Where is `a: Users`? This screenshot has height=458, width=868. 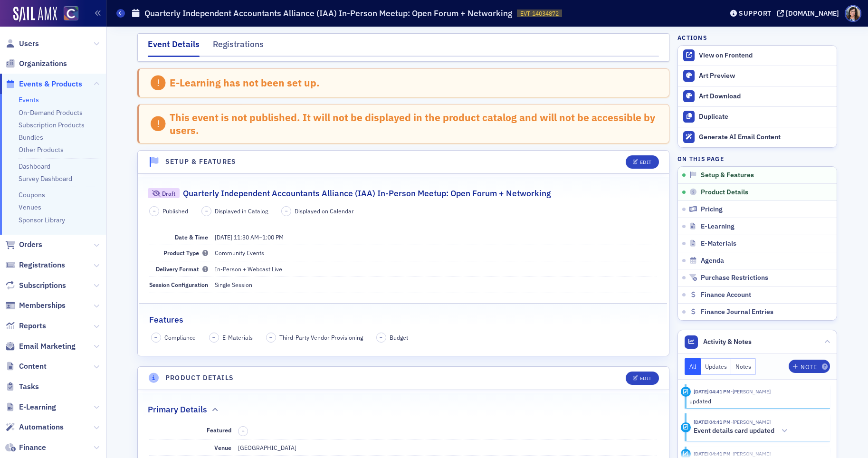
a: Users is located at coordinates (22, 44).